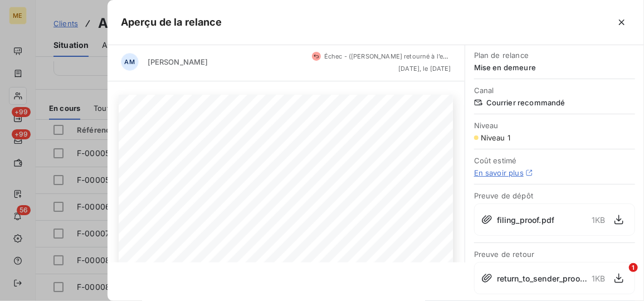 The image size is (644, 301). What do you see at coordinates (159, 118) in the screenshot?
I see `span: MET France` at bounding box center [159, 118].